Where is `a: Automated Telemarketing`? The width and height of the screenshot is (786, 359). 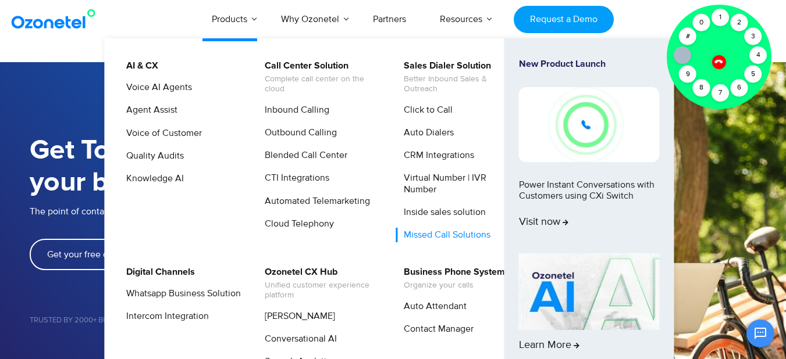 a: Automated Telemarketing is located at coordinates (314, 201).